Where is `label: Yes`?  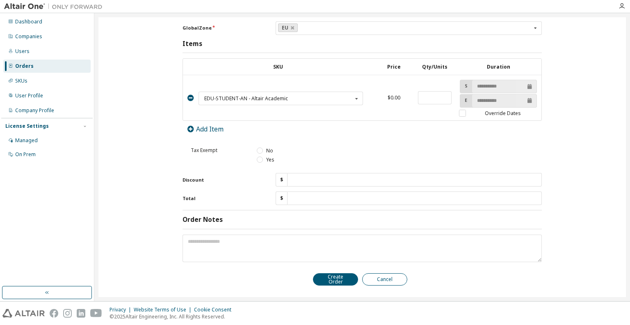
label: Yes is located at coordinates (266, 159).